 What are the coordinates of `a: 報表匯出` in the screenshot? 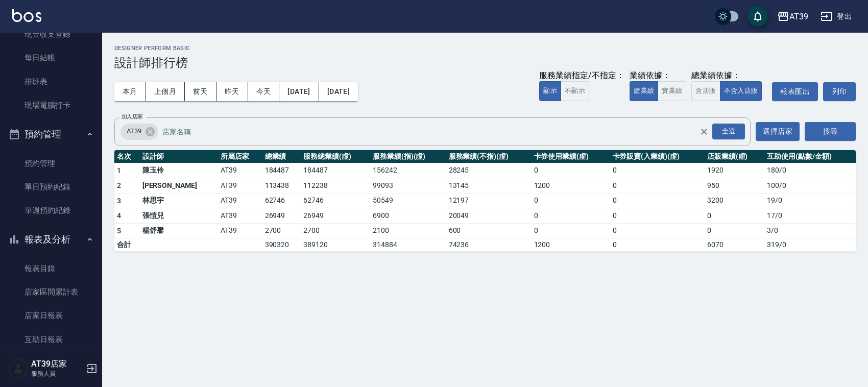 It's located at (795, 91).